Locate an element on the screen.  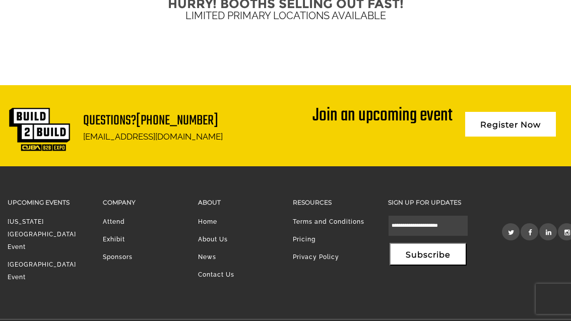
a: Terms and Conditions is located at coordinates (329, 222).